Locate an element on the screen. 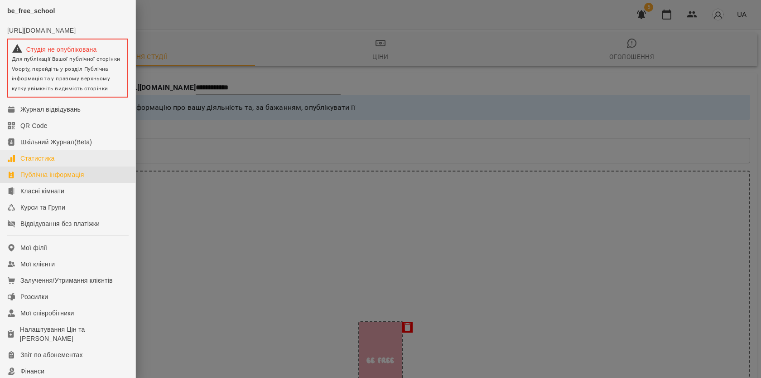 The height and width of the screenshot is (378, 761). div: Мої співробітники is located at coordinates (47, 313).